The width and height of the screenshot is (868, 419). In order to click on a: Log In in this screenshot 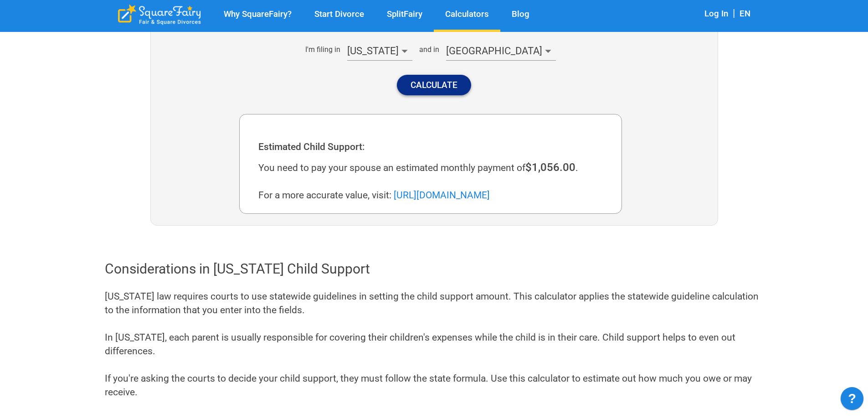, I will do `click(716, 14)`.